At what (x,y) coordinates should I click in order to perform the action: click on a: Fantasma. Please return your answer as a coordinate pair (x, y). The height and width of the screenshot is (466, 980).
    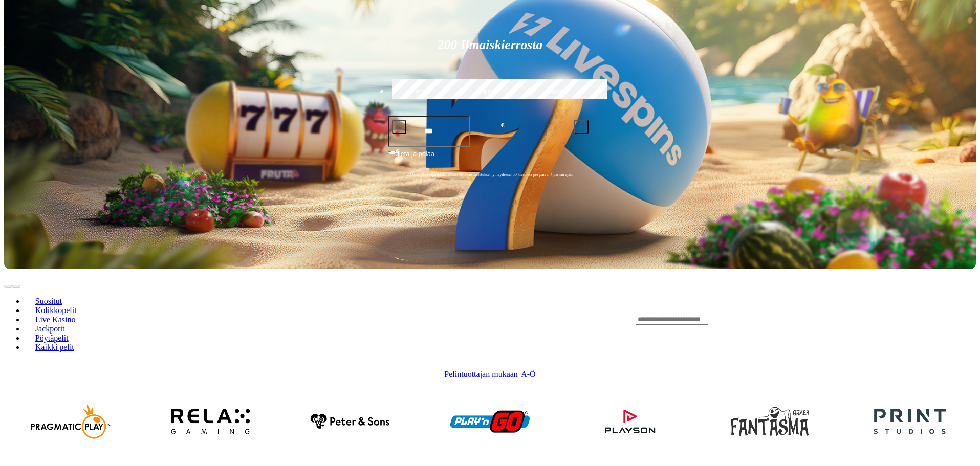
    Looking at the image, I should click on (769, 422).